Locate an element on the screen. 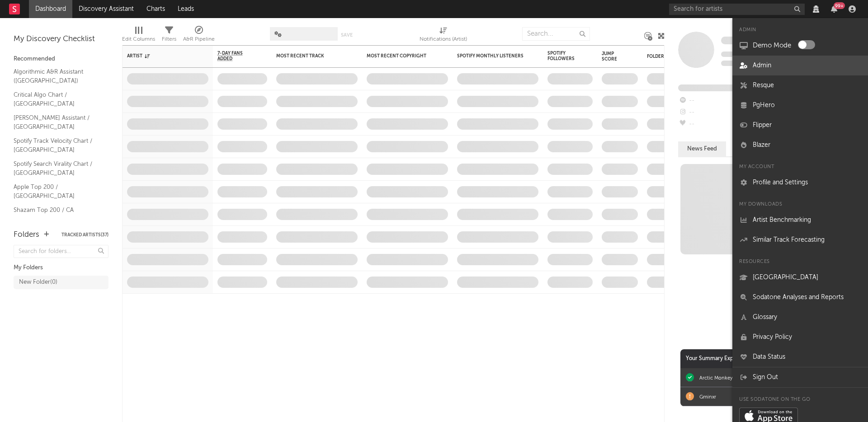 This screenshot has width=868, height=422. div: Arctic Monkeys is located at coordinates (717, 377).